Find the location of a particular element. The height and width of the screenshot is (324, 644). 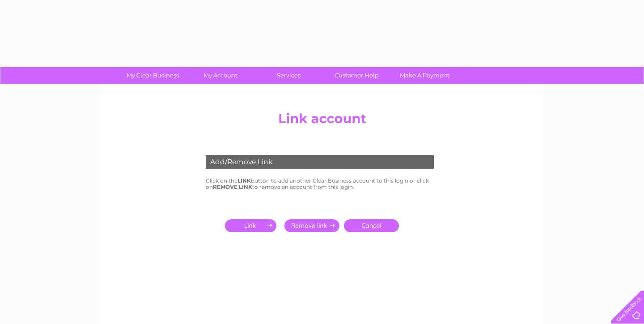

a: My Clear Business is located at coordinates (153, 75).